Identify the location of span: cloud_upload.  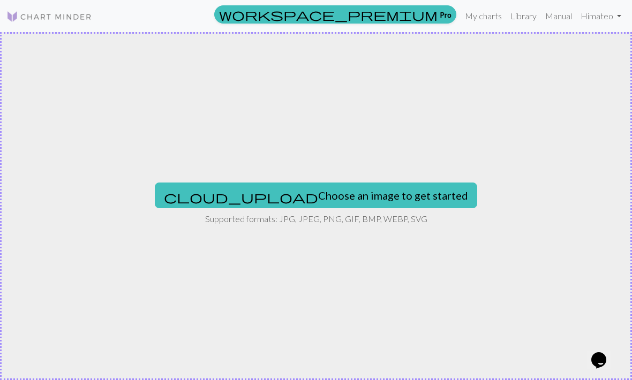
(241, 197).